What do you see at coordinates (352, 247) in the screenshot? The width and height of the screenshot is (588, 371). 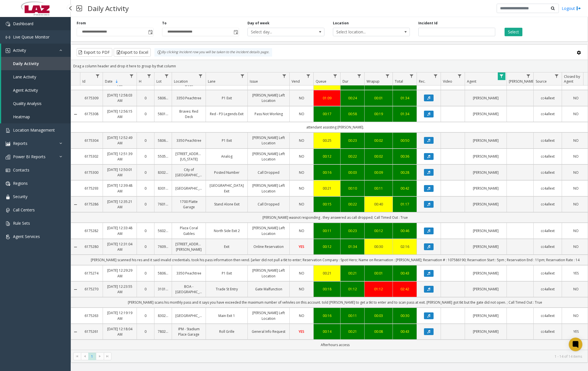 I see `div: 01:34` at bounding box center [352, 247].